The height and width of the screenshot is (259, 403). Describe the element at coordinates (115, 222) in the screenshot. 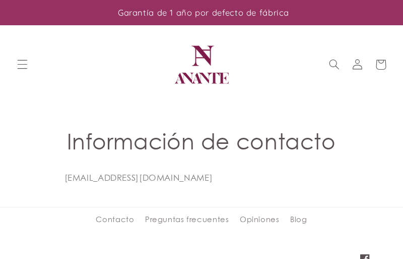

I see `a: Contacto` at that location.